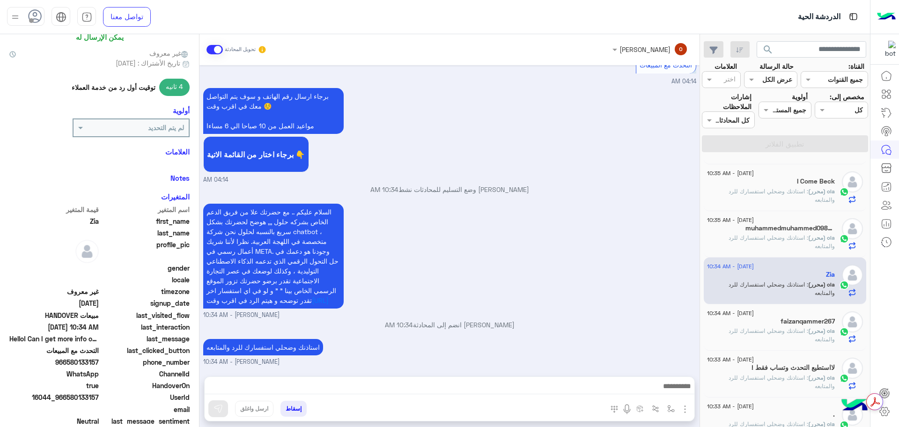 The width and height of the screenshot is (899, 427). What do you see at coordinates (145, 374) in the screenshot?
I see `span: ChannelId` at bounding box center [145, 374].